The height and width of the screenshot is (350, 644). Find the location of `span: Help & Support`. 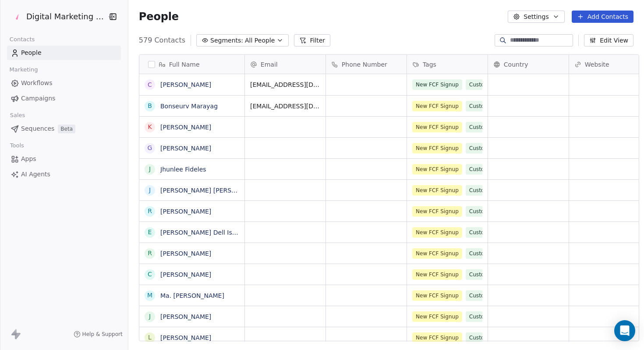

span: Help & Support is located at coordinates (103, 334).